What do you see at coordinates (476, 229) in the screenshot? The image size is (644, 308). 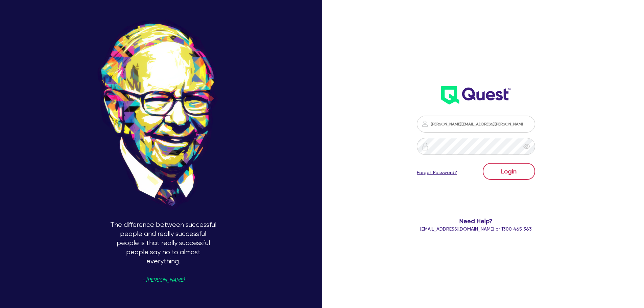 I see `span: or 1300 465 363` at bounding box center [476, 229].